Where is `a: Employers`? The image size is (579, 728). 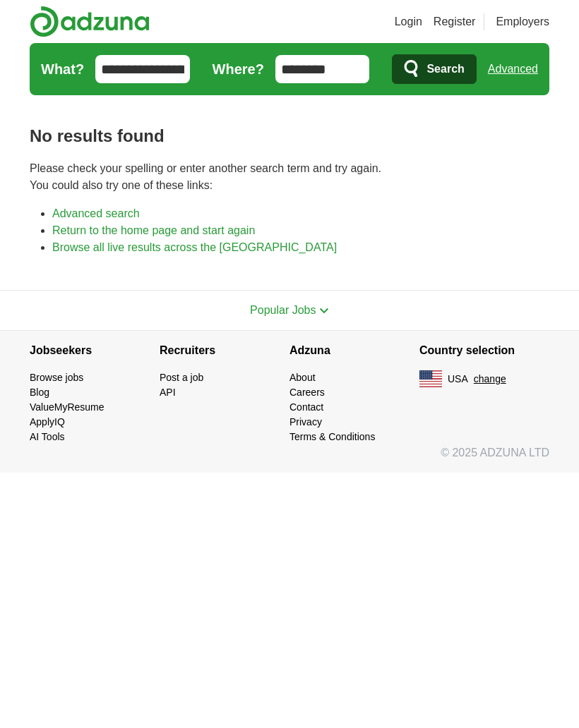
a: Employers is located at coordinates (522, 22).